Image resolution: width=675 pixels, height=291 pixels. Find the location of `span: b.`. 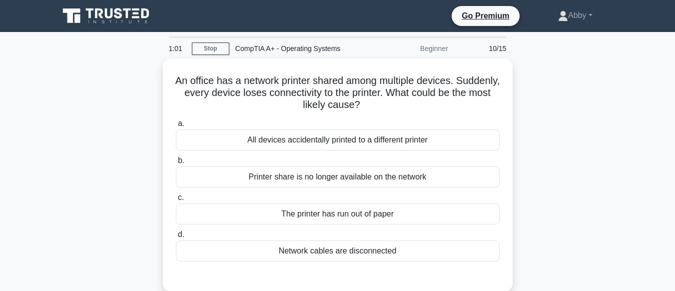

span: b. is located at coordinates (181, 160).